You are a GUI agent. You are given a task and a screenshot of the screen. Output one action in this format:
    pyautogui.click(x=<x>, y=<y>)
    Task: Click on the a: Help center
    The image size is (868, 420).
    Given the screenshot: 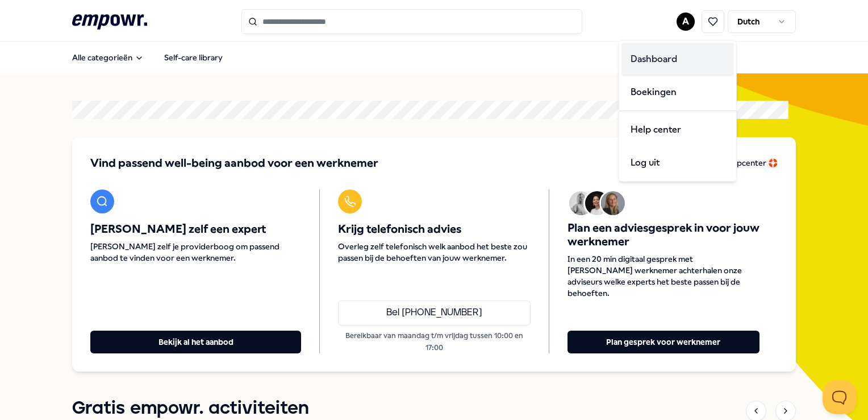 What is the action you would take?
    pyautogui.click(x=678, y=130)
    